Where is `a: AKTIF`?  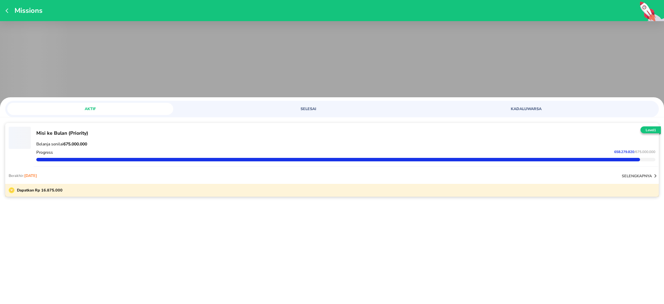
a: AKTIF is located at coordinates (114, 109).